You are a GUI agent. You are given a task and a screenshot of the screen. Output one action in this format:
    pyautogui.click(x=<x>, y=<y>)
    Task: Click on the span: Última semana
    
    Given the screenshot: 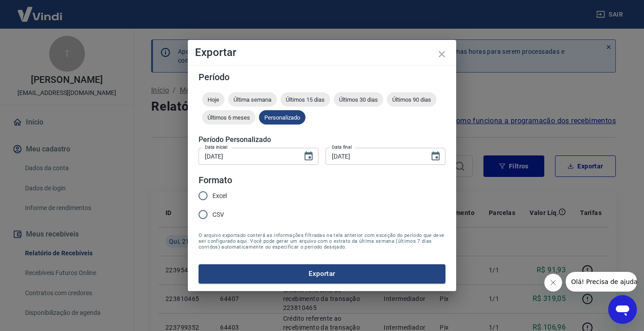 What is the action you would take?
    pyautogui.click(x=252, y=99)
    